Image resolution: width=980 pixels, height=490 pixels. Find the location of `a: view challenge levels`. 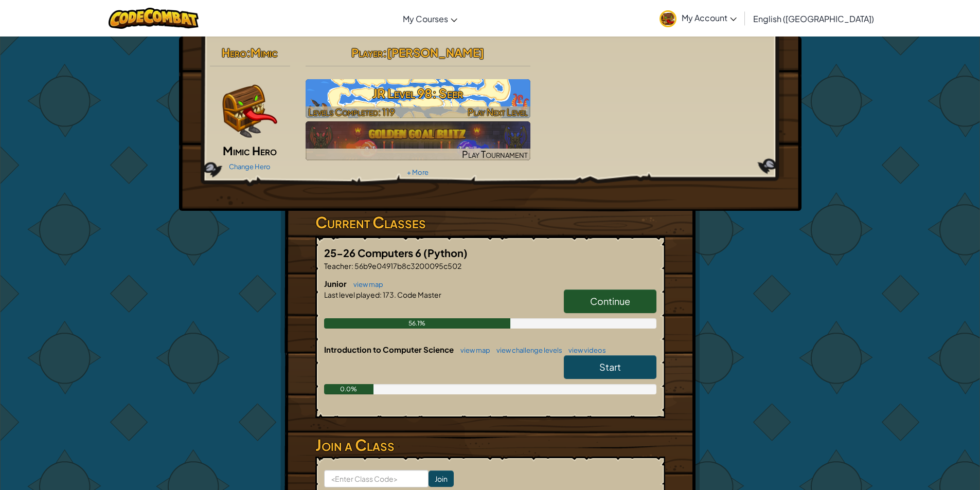

a: view challenge levels is located at coordinates (527, 350).